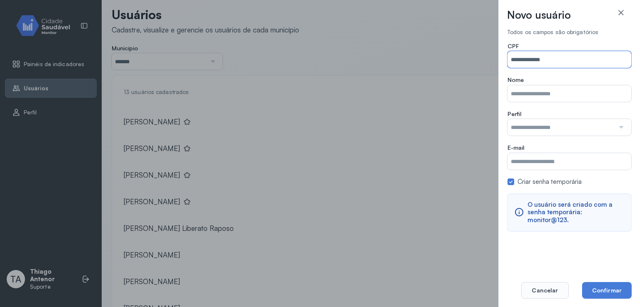 This screenshot has width=640, height=307. I want to click on button: Cancelar, so click(545, 291).